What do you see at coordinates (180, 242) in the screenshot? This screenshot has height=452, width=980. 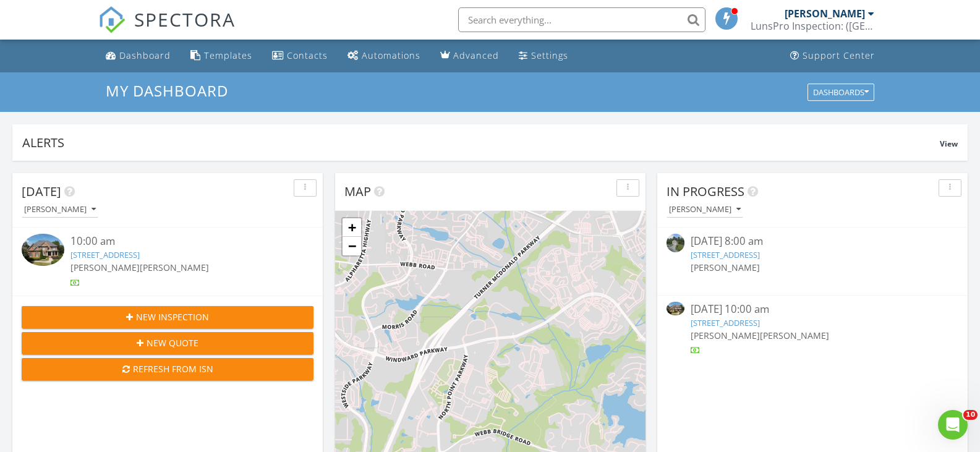 I see `div: 10:00 am` at bounding box center [180, 242].